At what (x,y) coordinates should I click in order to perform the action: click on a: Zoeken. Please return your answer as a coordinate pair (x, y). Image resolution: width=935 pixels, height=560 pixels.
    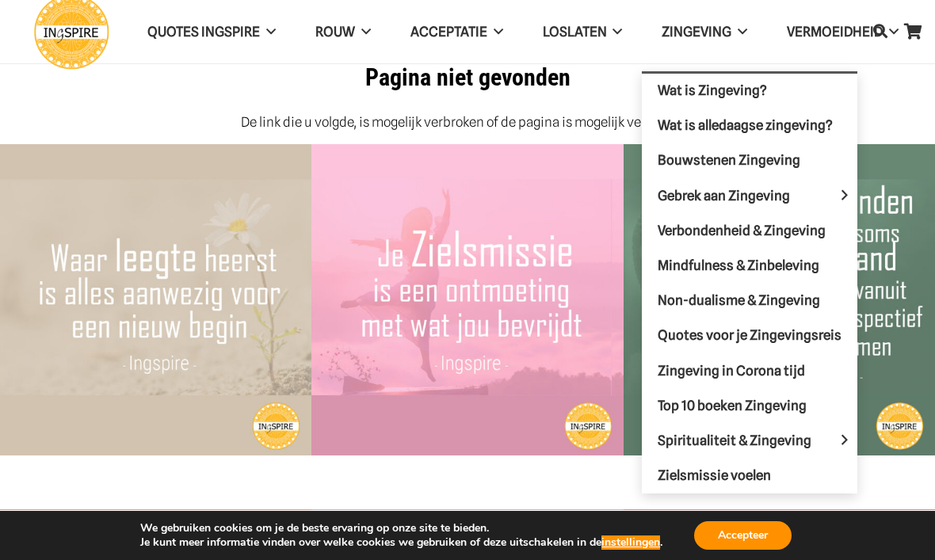
    Looking at the image, I should click on (880, 31).